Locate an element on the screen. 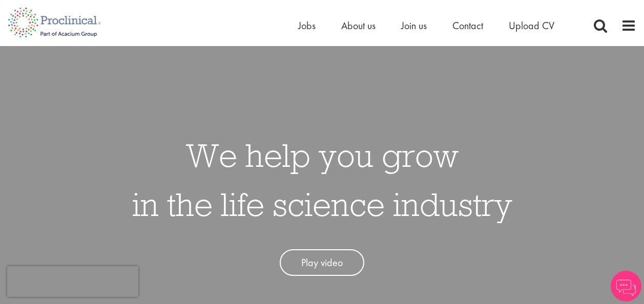  a: Upload CV is located at coordinates (531, 26).